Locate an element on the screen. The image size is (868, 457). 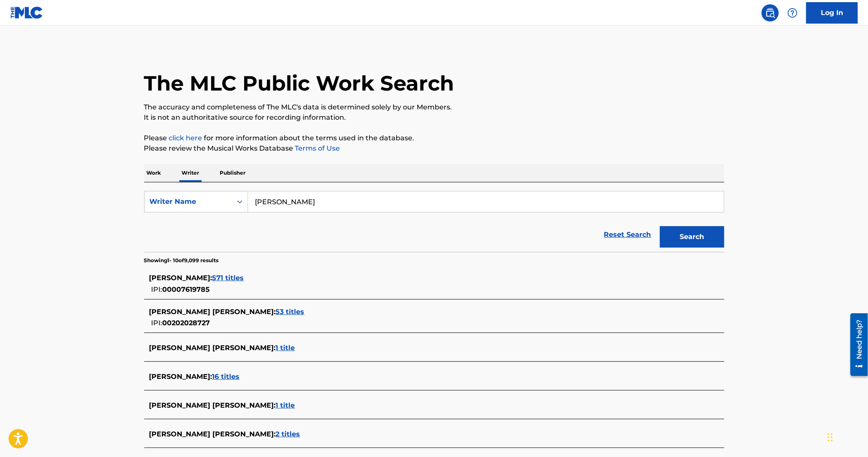
span: 00007619785 is located at coordinates (186, 289).